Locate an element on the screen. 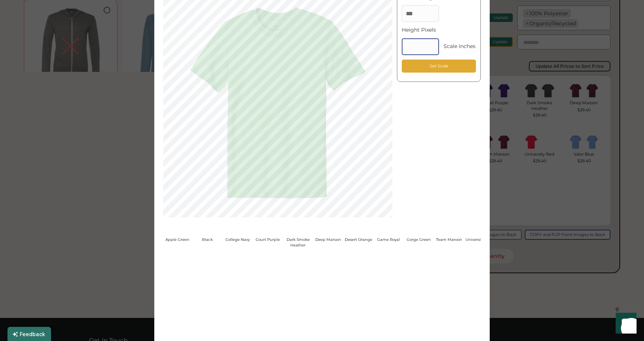 The height and width of the screenshot is (341, 644). div: Desert Orange is located at coordinates (358, 240).